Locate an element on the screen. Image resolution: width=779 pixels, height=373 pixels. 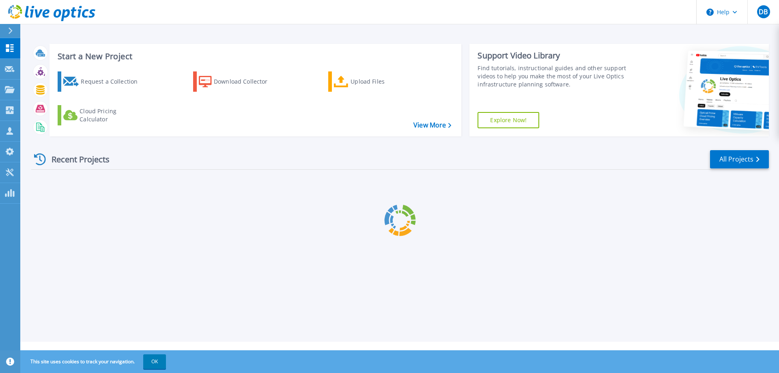
span: This site uses cookies to track your navigation. is located at coordinates (94, 362).